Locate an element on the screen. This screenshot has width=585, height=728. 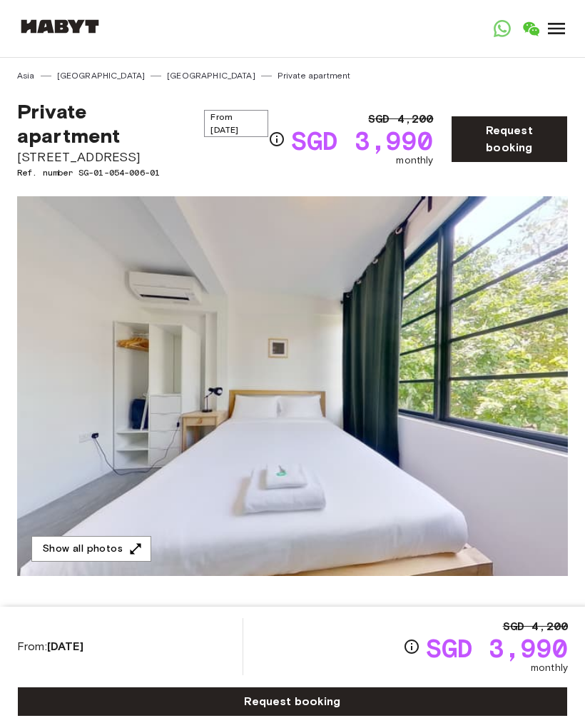
a: Asia is located at coordinates (26, 76).